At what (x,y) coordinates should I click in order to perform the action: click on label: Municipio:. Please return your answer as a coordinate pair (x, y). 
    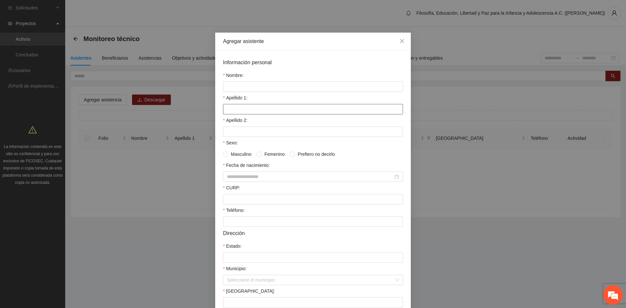
    Looking at the image, I should click on (235, 268).